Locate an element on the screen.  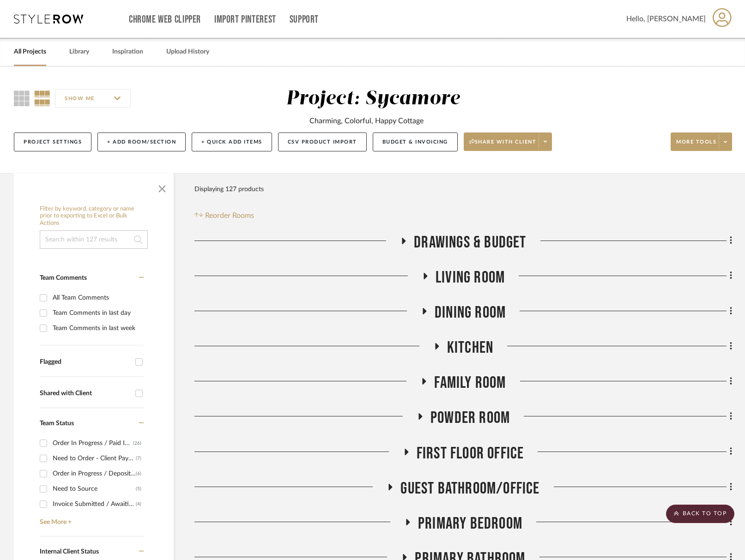
div: Order in Progress / Deposit Paid / Balance due is located at coordinates (94, 474).